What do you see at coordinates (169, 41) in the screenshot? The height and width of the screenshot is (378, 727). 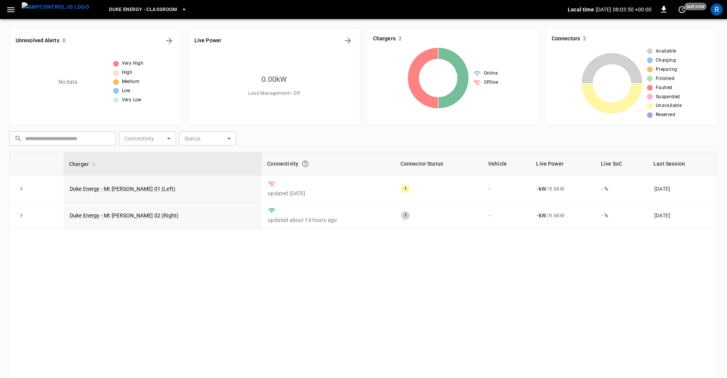 I see `button: All Alerts` at bounding box center [169, 41].